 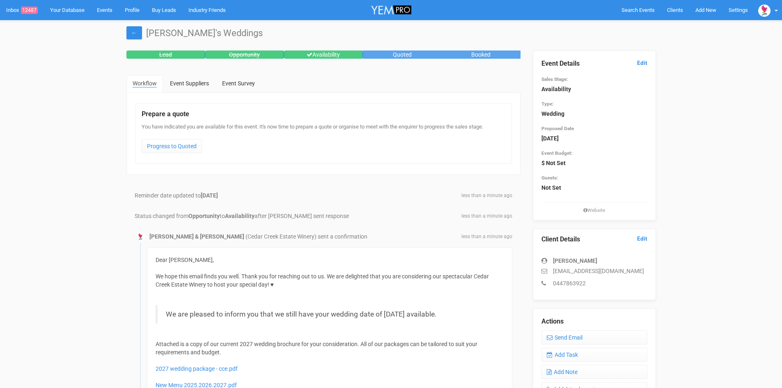 What do you see at coordinates (553, 163) in the screenshot?
I see `strong: $ Not Set` at bounding box center [553, 163].